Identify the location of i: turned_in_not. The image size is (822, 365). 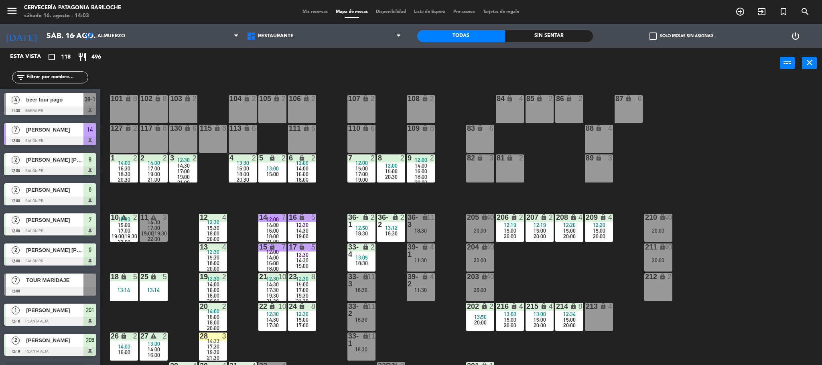
(783, 12).